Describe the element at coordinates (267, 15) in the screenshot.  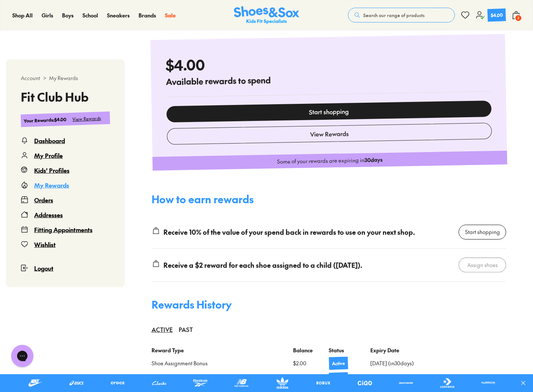
I see `img: SNS_Logo_Responsive.svg` at that location.